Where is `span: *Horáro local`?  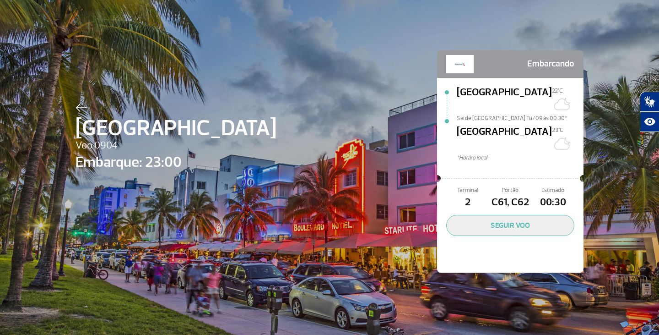
span: *Horáro local is located at coordinates (520, 157).